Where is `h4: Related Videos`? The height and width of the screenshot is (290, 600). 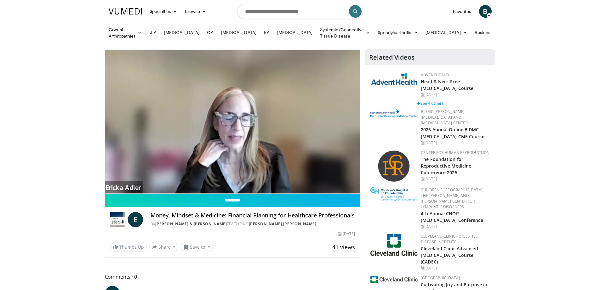 h4: Related Videos is located at coordinates (392, 57).